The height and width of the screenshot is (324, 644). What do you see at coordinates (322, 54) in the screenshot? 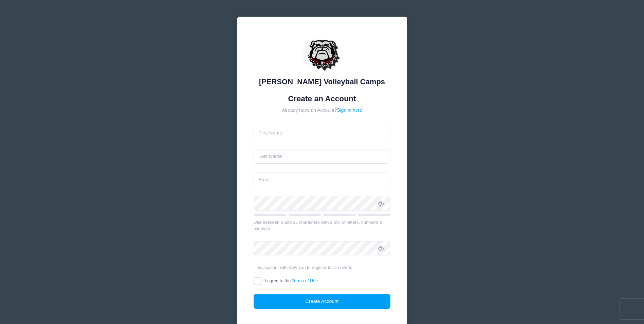
I see `img: Tom Black Volleyball Camps` at bounding box center [322, 54].